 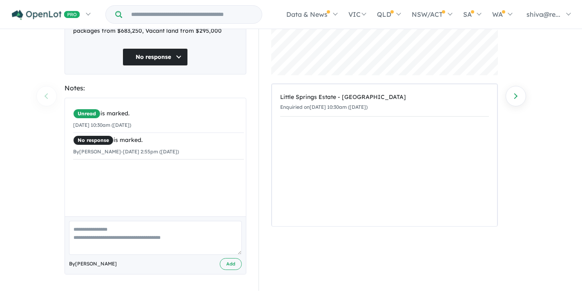 I want to click on span: Unread, so click(x=87, y=114).